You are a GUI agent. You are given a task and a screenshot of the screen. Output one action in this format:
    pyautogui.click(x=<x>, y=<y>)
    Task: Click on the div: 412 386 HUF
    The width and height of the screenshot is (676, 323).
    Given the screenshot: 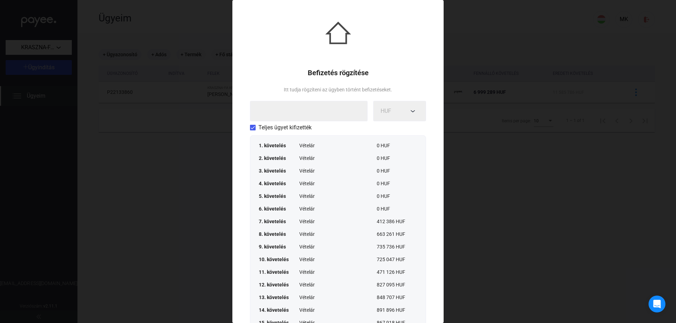 What is the action you would take?
    pyautogui.click(x=397, y=222)
    